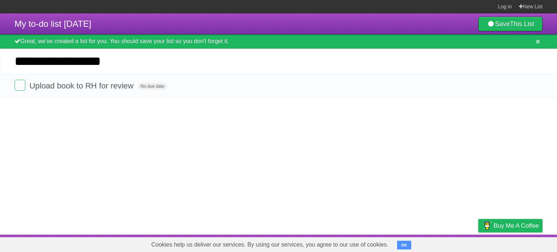  I want to click on a: Buy me a coffee, so click(511, 226).